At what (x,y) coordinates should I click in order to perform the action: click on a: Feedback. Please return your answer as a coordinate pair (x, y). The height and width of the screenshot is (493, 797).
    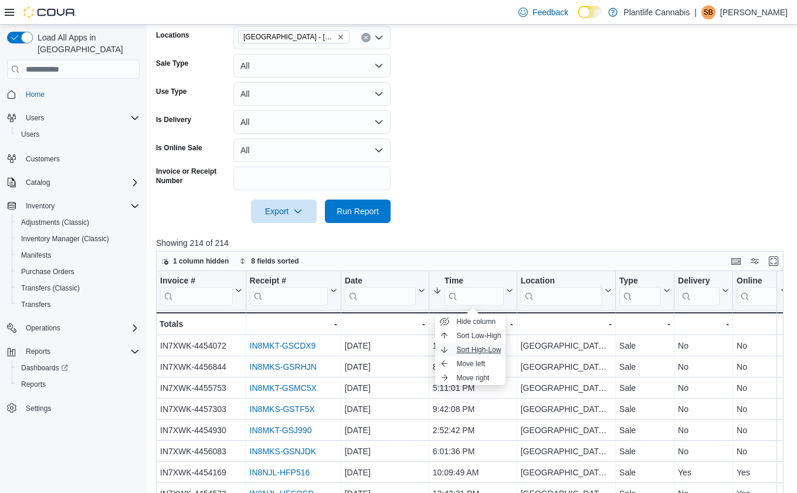
    Looking at the image, I should click on (543, 12).